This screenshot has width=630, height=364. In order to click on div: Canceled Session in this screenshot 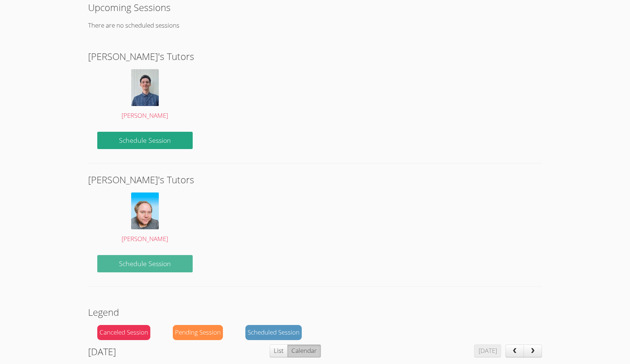, I will do `click(124, 332)`.